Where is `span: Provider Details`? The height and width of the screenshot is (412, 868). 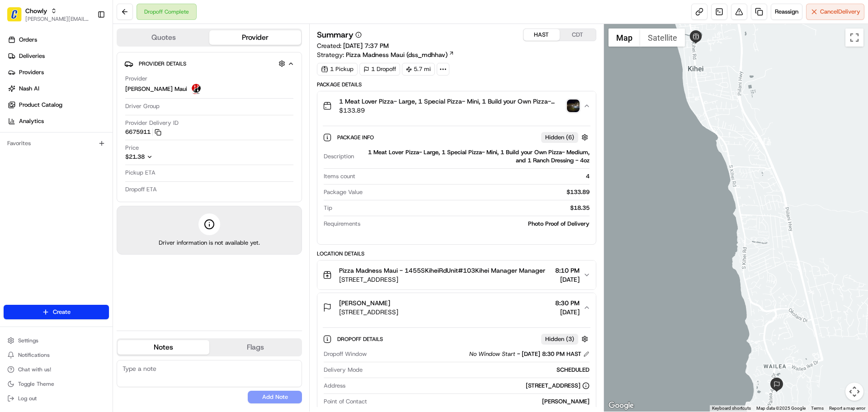
span: Provider Details is located at coordinates (162, 64).